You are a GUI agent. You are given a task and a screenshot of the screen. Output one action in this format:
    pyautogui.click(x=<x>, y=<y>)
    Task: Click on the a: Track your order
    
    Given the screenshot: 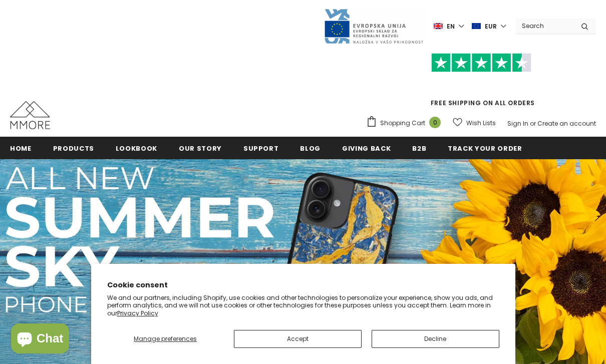 What is the action you would take?
    pyautogui.click(x=485, y=148)
    